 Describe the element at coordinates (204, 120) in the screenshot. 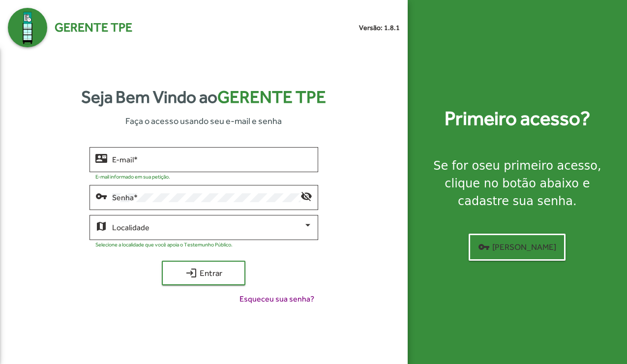

I see `span: Faça o acesso usando seu e-mail e senha` at that location.